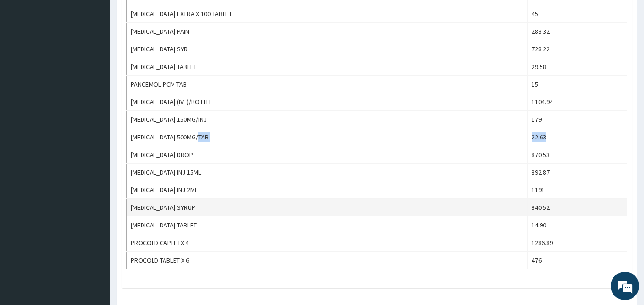 This screenshot has height=305, width=644. I want to click on td: 45, so click(577, 14).